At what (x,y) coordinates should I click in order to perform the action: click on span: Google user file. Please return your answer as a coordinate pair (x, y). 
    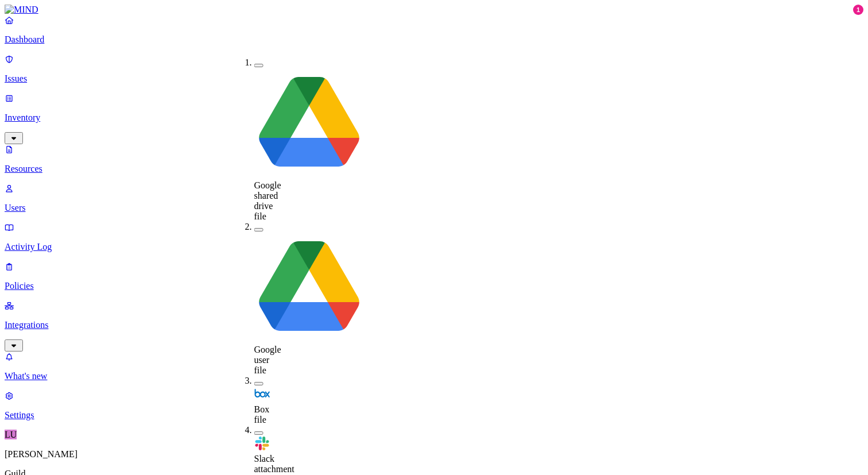
    Looking at the image, I should click on (267, 360).